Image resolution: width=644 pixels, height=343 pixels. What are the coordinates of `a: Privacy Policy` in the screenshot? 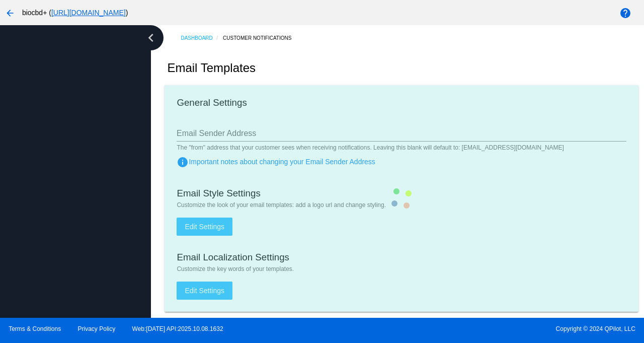 It's located at (97, 329).